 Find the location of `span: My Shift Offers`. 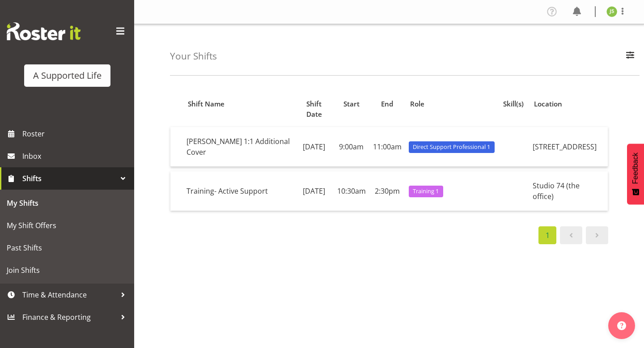

span: My Shift Offers is located at coordinates (67, 225).